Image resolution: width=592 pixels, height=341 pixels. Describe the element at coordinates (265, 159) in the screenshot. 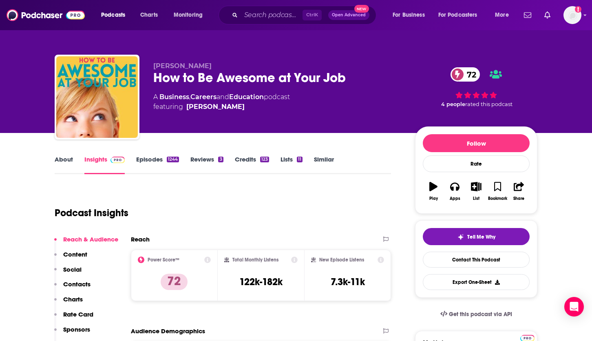

I see `div: 123` at that location.